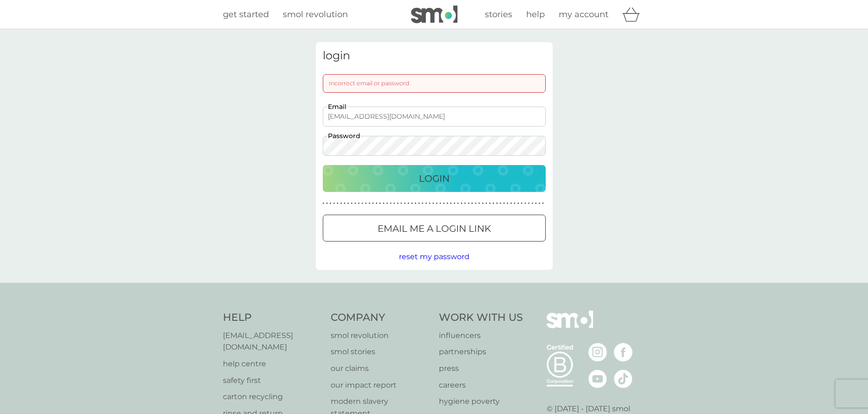 This screenshot has height=414, width=868. Describe the element at coordinates (434, 55) in the screenshot. I see `h3: login` at that location.